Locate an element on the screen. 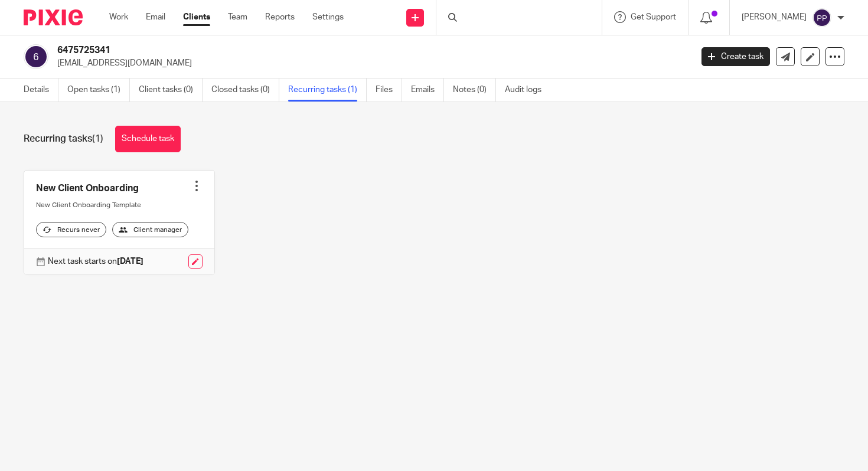  div: Client manager is located at coordinates (150, 229).